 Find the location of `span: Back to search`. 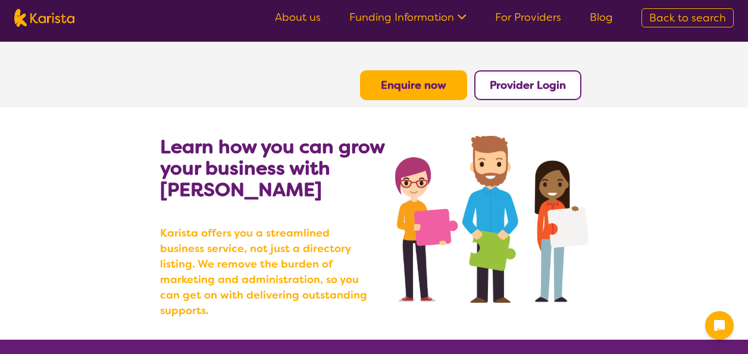

span: Back to search is located at coordinates (687, 18).